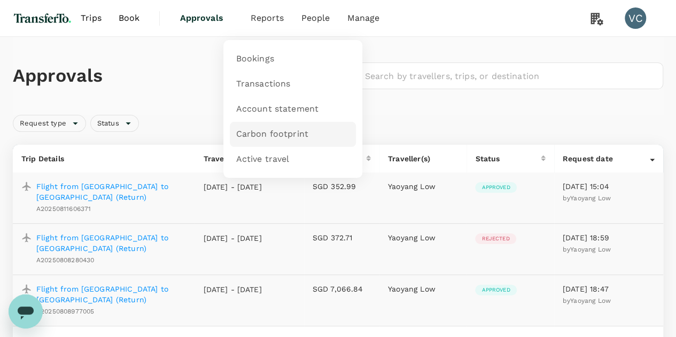 This screenshot has height=337, width=676. I want to click on span: Reports, so click(267, 18).